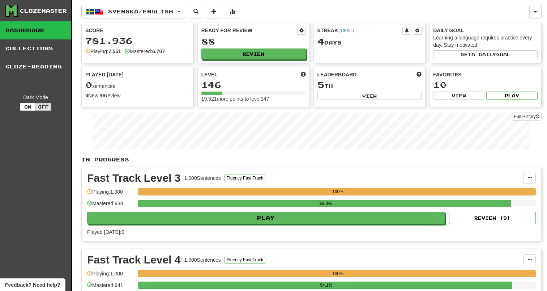 The width and height of the screenshot is (547, 291). What do you see at coordinates (137, 95) in the screenshot?
I see `div: New / Review` at bounding box center [137, 95].